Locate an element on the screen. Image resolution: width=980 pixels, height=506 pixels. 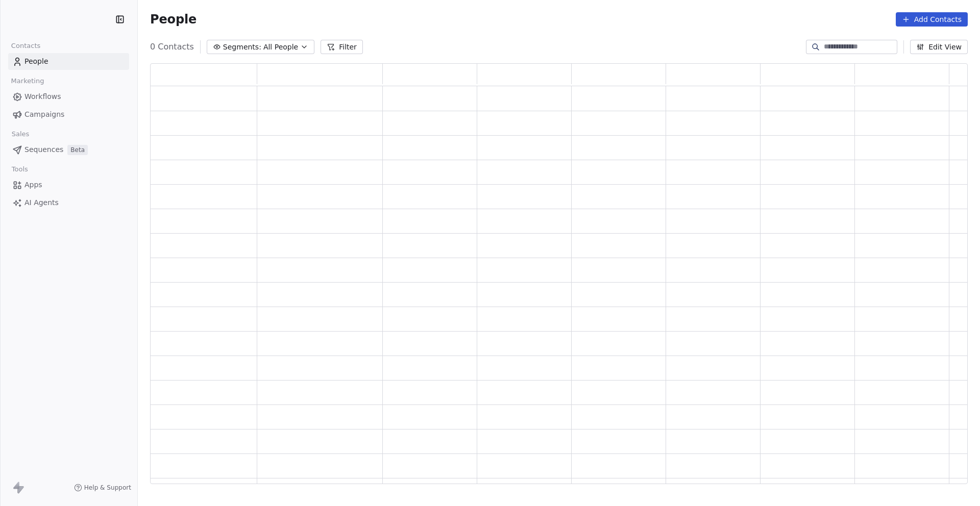
span: Marketing is located at coordinates (27, 81).